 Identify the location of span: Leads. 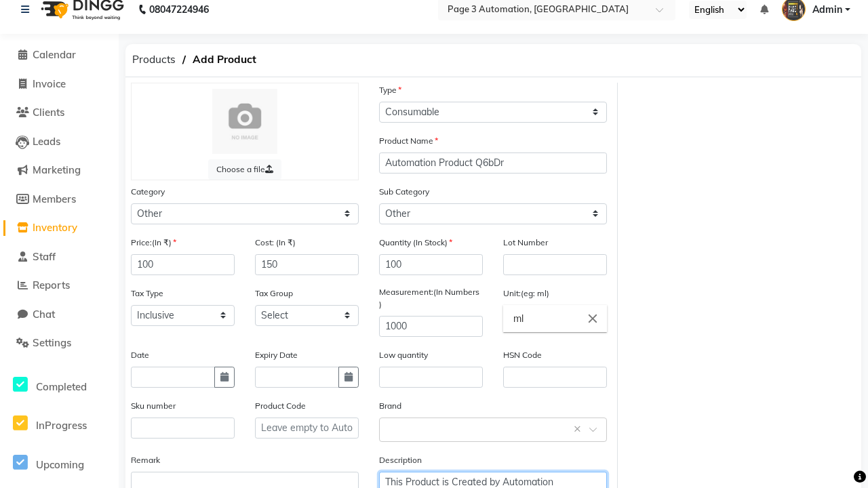
(46, 141).